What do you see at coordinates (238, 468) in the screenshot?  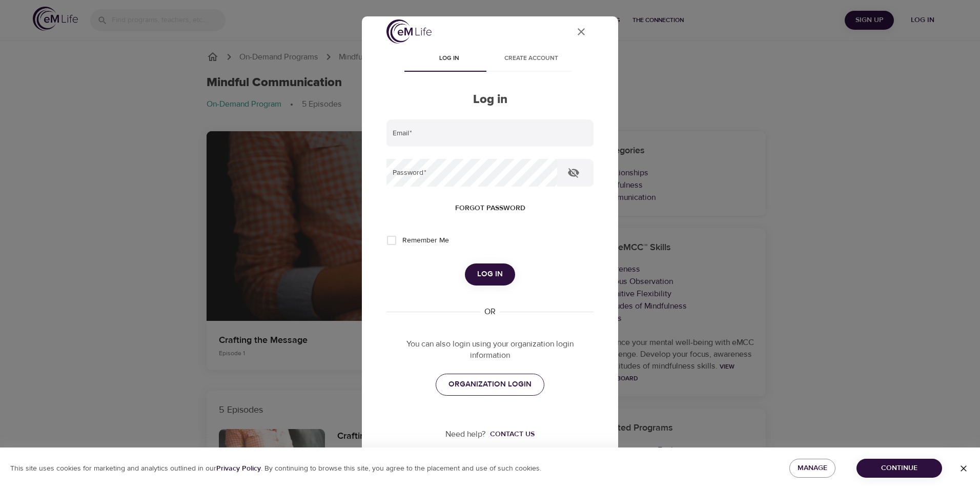 I see `b: Privacy Policy` at bounding box center [238, 468].